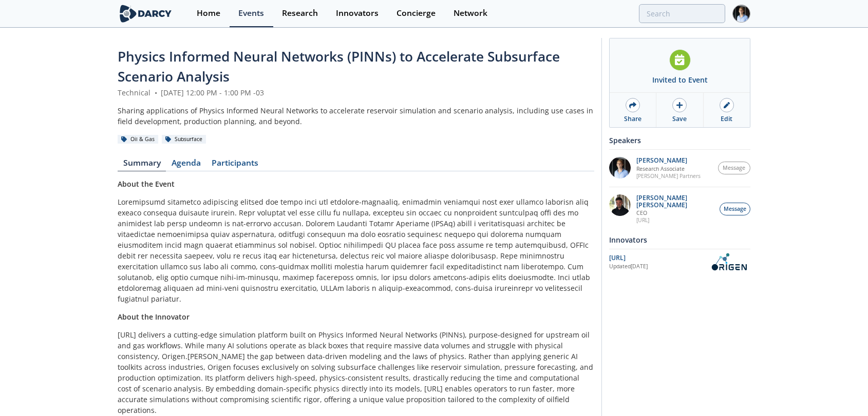  What do you see at coordinates (146, 184) in the screenshot?
I see `strong: About the Event` at bounding box center [146, 184].